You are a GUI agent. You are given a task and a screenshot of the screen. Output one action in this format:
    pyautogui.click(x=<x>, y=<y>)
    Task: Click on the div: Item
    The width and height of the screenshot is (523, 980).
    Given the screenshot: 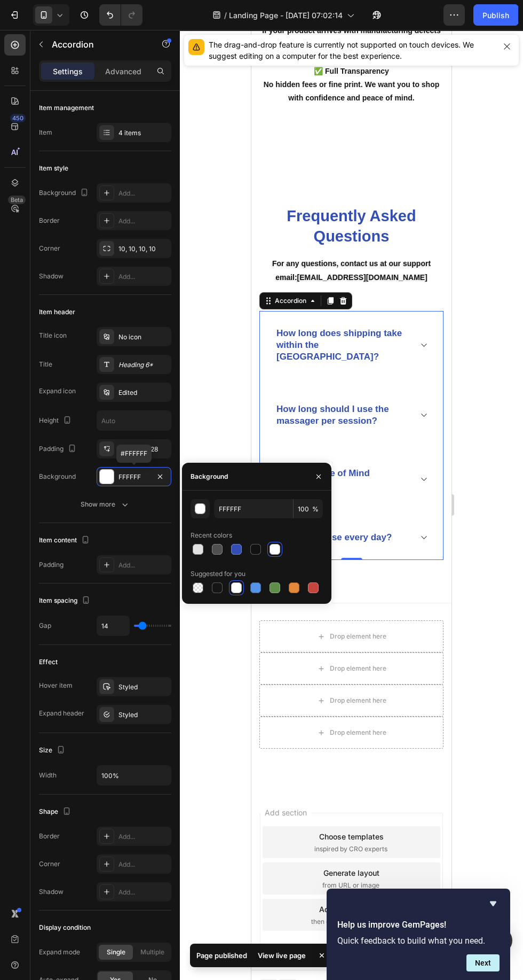 What is the action you would take?
    pyautogui.click(x=45, y=132)
    